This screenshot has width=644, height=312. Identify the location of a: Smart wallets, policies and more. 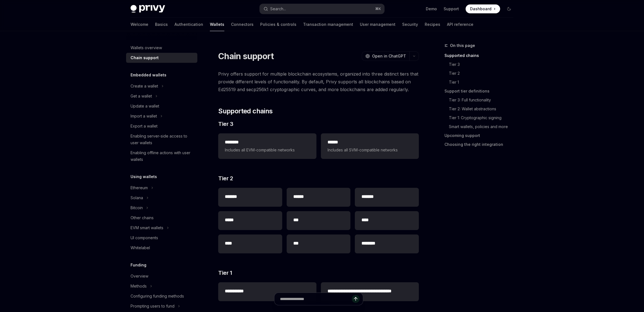
(483, 127).